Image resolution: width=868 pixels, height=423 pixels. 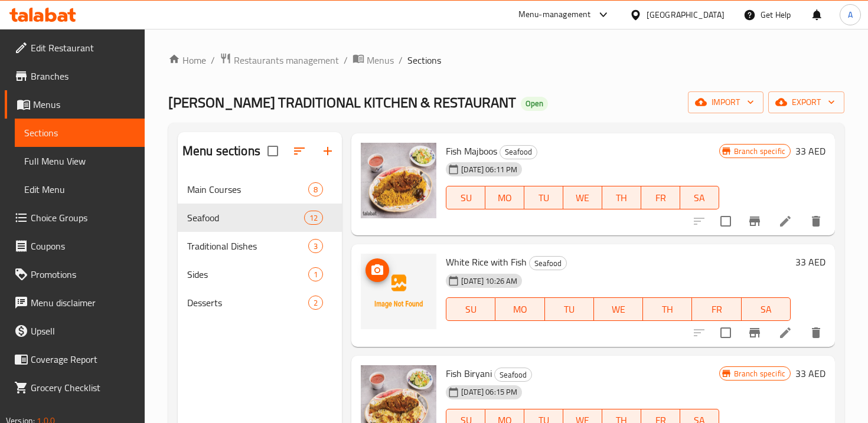 What do you see at coordinates (247, 246) in the screenshot?
I see `span: Traditional Dishes` at bounding box center [247, 246].